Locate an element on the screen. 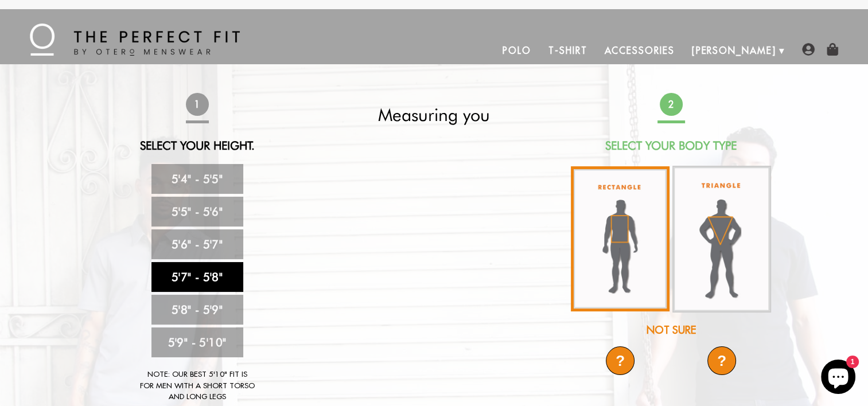 The width and height of the screenshot is (868, 406). a: 5'4" - 5'5" is located at coordinates (198, 179).